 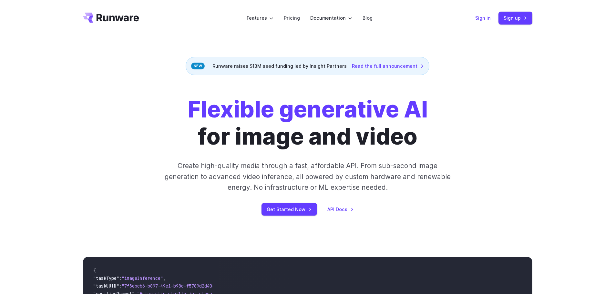 What do you see at coordinates (516, 18) in the screenshot?
I see `a: Sign up` at bounding box center [516, 18].